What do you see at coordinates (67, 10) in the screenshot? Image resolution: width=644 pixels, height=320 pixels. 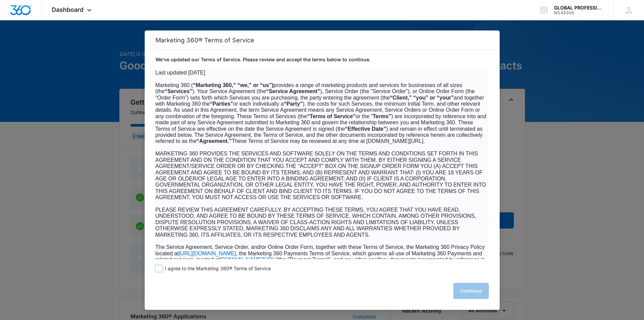 I see `span: Dashboard` at bounding box center [67, 10].